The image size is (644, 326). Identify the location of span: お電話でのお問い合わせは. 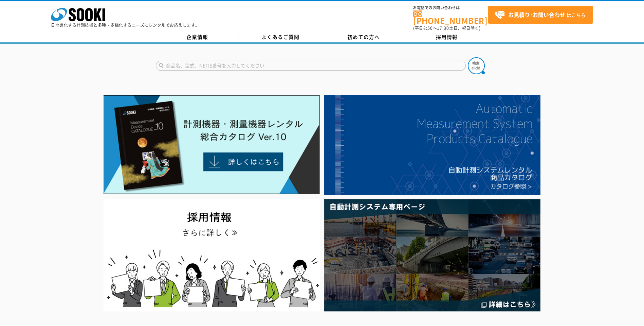
(450, 8).